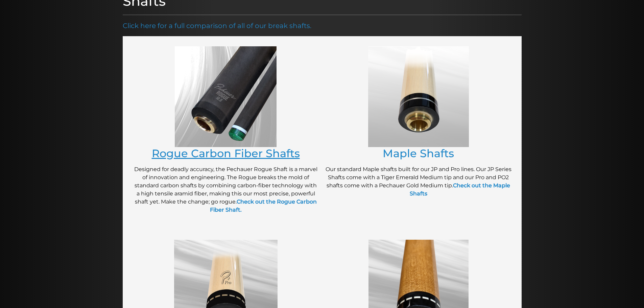 This screenshot has width=644, height=308. I want to click on a: Check out the Maple Shafts, so click(460, 189).